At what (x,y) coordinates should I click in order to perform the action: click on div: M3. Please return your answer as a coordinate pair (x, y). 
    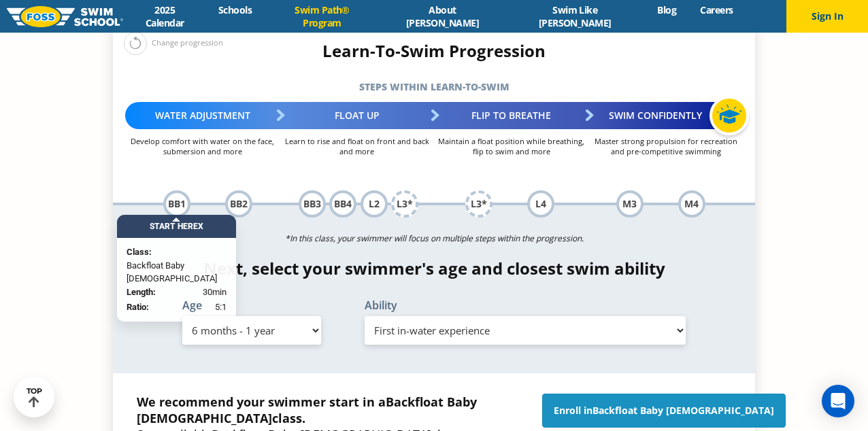
    Looking at the image, I should click on (629, 204).